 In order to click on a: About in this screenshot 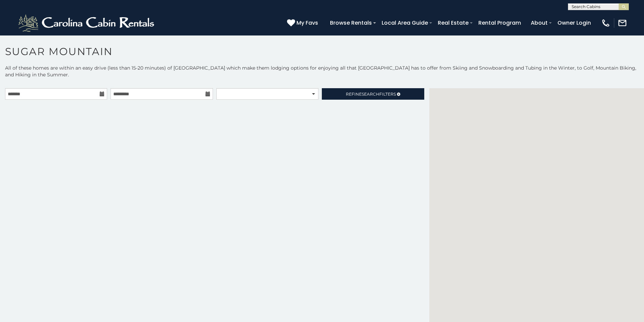, I will do `click(539, 23)`.